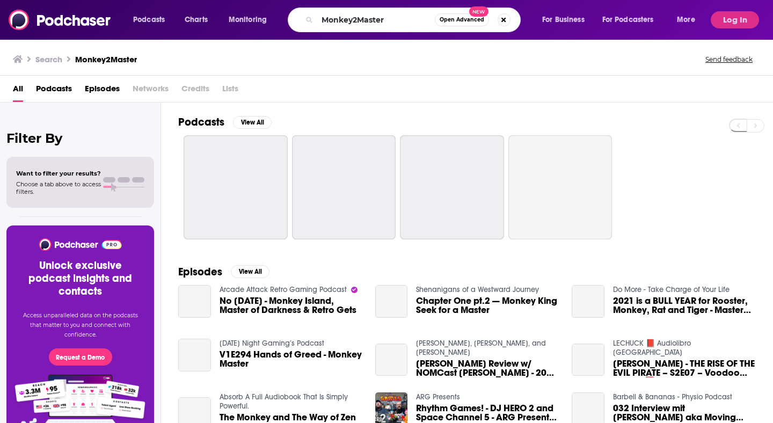 The height and width of the screenshot is (423, 773). What do you see at coordinates (201, 122) in the screenshot?
I see `h2: Podcasts` at bounding box center [201, 122].